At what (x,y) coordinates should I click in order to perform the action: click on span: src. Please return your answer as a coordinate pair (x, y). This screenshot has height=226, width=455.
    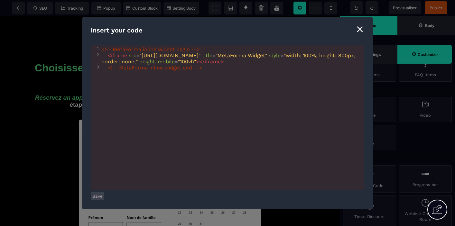
    Looking at the image, I should click on (133, 55).